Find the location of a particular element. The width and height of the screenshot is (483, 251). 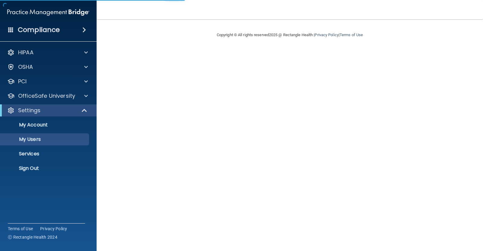

p: OSHA is located at coordinates (26, 67).